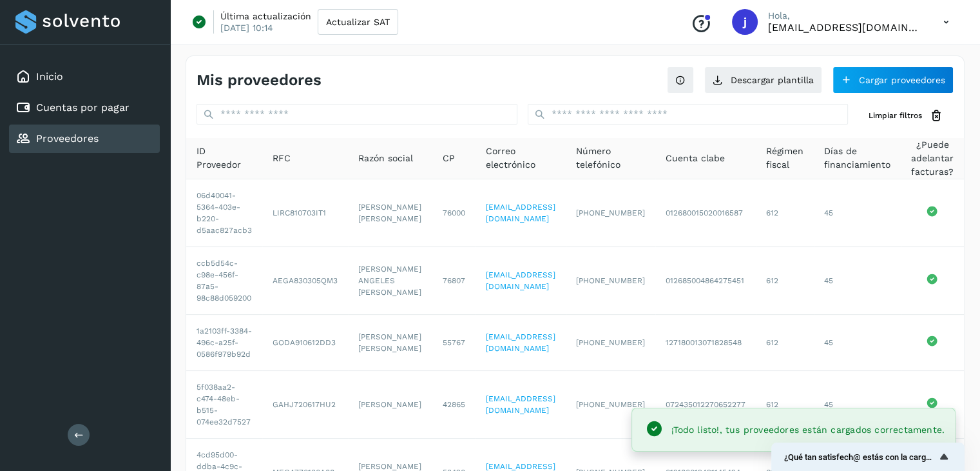 This screenshot has height=471, width=980. What do you see at coordinates (858, 158) in the screenshot?
I see `span: Días de financiamiento` at bounding box center [858, 158].